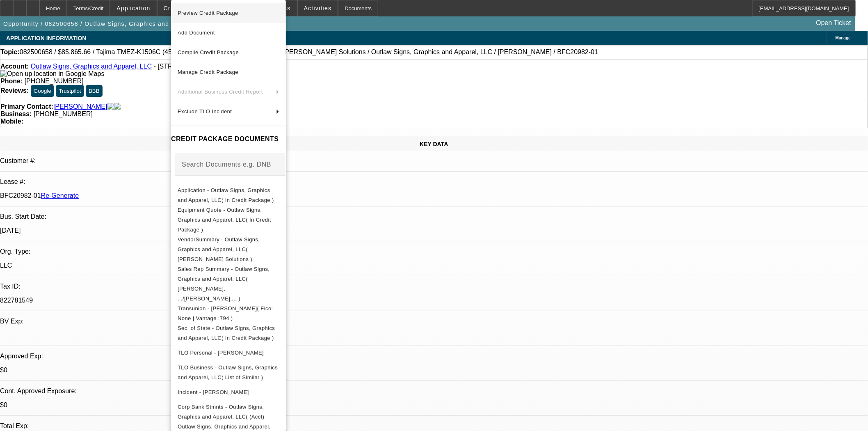  I want to click on span: Equipment Quote - Outlaw Signs, Graphics and Apparel, LLC( In Credit Package ), so click(224, 220).